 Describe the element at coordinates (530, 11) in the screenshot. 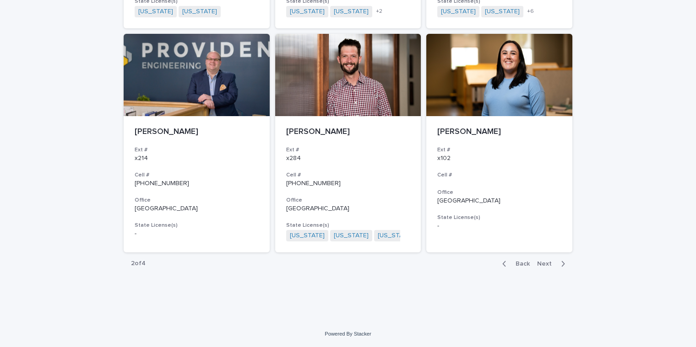

I see `span: + 6` at that location.